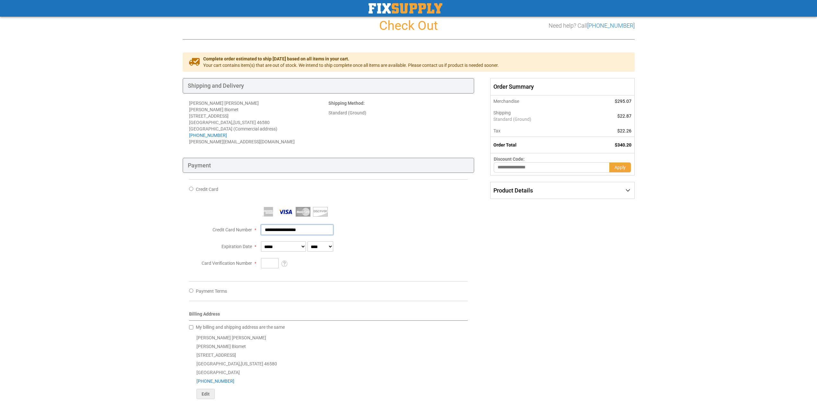 Image resolution: width=817 pixels, height=411 pixels. Describe the element at coordinates (303, 212) in the screenshot. I see `img: MasterCard` at that location.